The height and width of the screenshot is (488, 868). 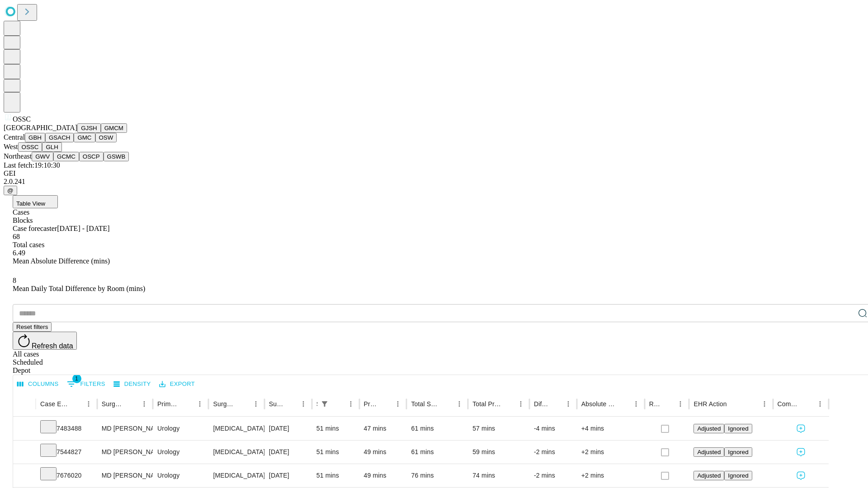 What do you see at coordinates (16, 236) in the screenshot?
I see `span: 68` at bounding box center [16, 236].